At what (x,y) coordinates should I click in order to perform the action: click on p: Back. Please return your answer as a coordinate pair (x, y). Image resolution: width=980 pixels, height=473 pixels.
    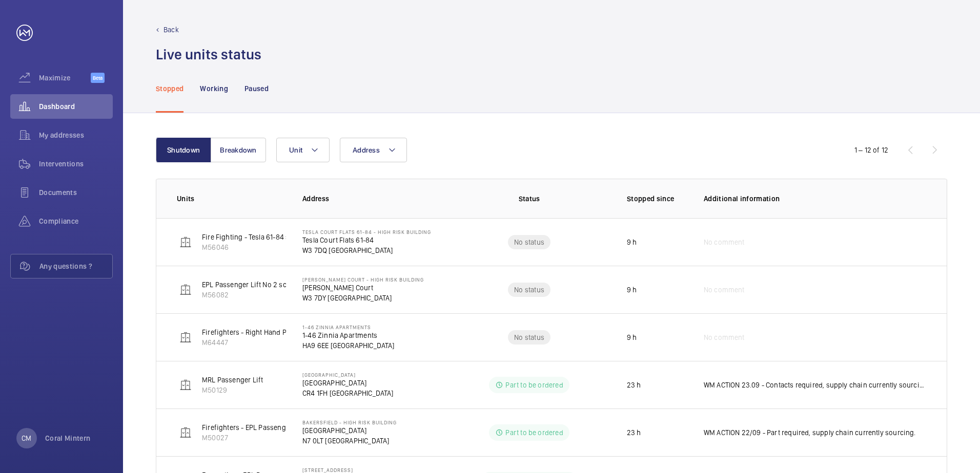
    Looking at the image, I should click on (171, 30).